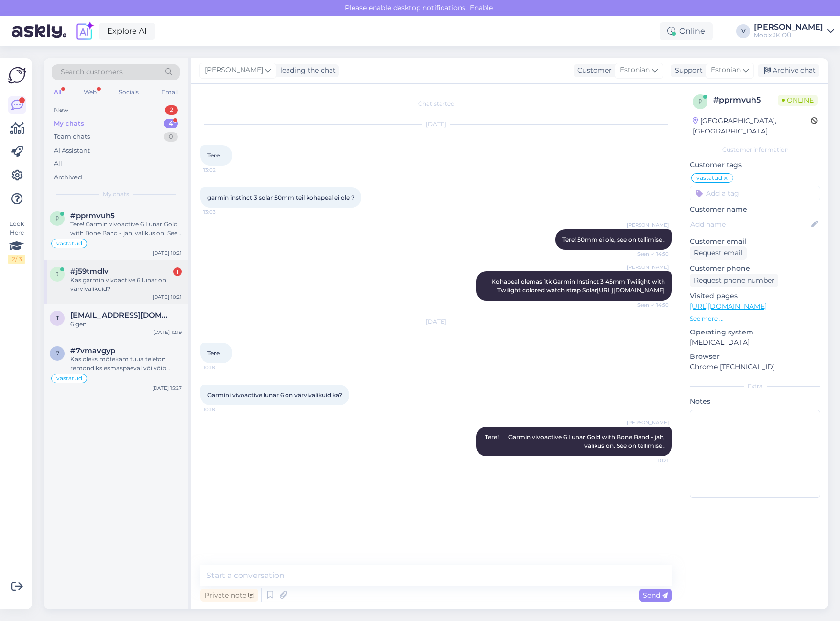  Describe the element at coordinates (16, 241) in the screenshot. I see `div: Look Here` at that location.